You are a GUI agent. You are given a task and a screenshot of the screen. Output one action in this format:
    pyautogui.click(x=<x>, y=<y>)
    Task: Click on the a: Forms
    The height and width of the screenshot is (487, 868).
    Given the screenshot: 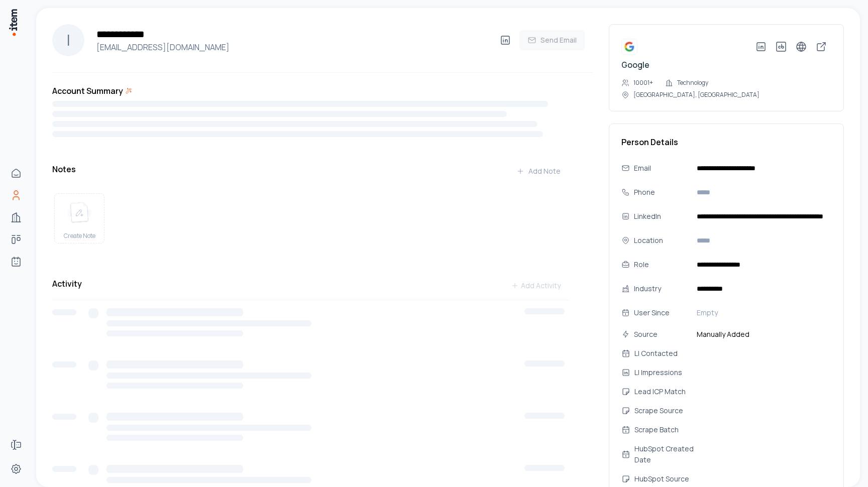 What is the action you would take?
    pyautogui.click(x=16, y=446)
    